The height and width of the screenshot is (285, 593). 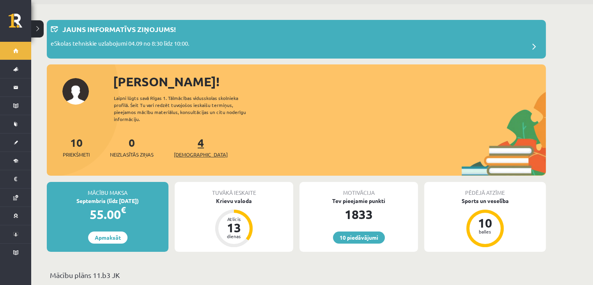 What do you see at coordinates (296, 39) in the screenshot?
I see `a: Jauns informatīvs ziņojums! eSkolas tehniskie uzlabojumi 04.09 no 8:30 līdz 10:00.` at bounding box center [296, 39].